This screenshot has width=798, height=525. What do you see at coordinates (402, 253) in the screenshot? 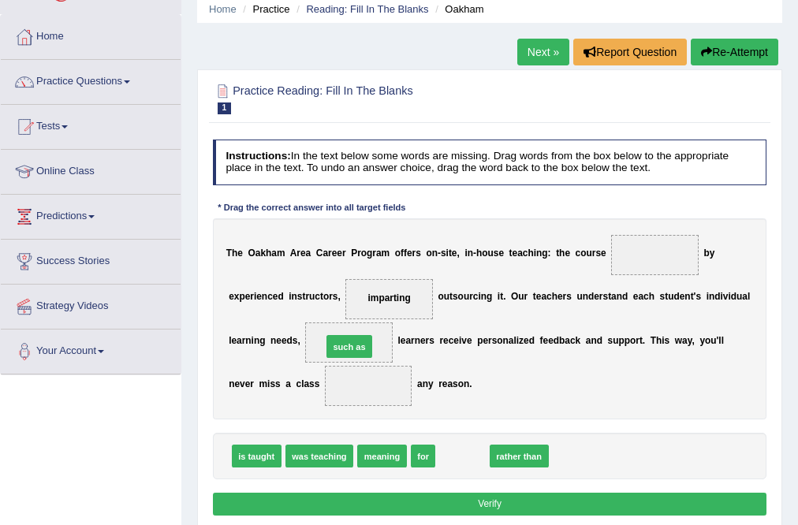
I see `b: f` at bounding box center [402, 253].